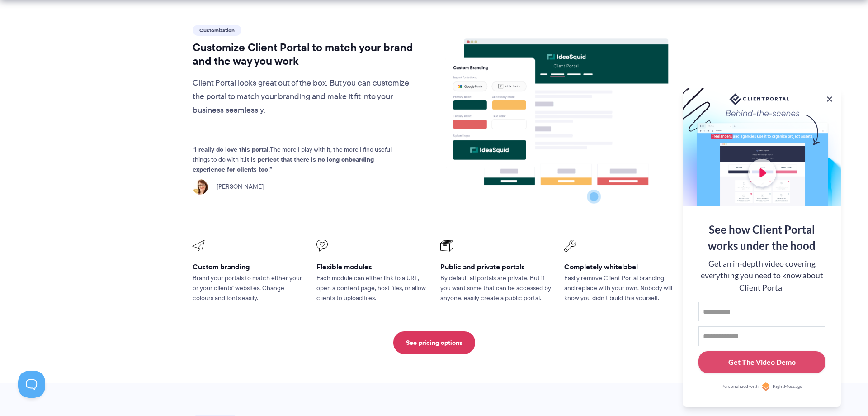  I want to click on h3: Flexible modules, so click(372, 267).